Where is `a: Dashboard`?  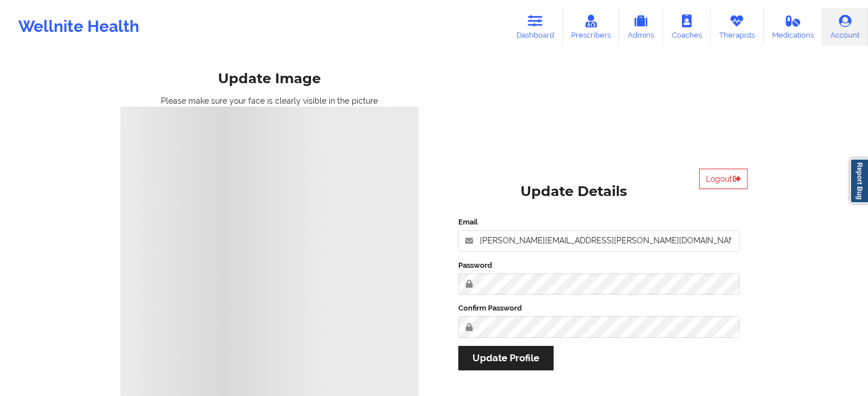 a: Dashboard is located at coordinates (535, 27).